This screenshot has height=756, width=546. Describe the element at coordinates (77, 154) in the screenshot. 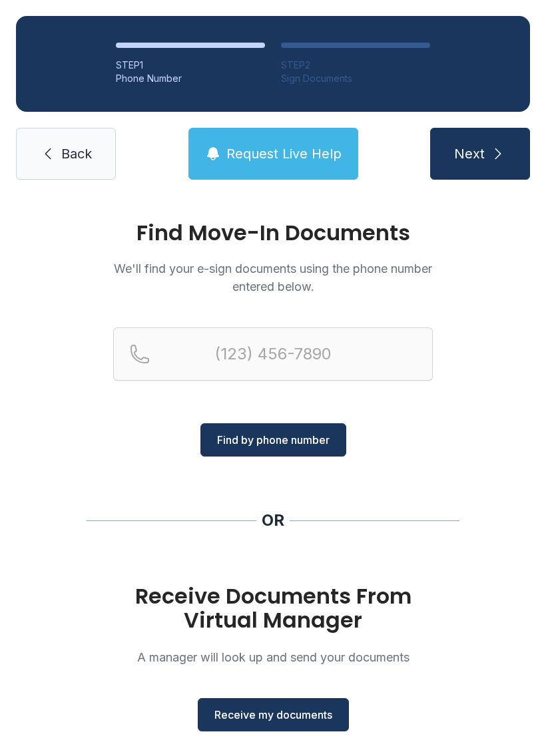

I see `span: Back` at that location.